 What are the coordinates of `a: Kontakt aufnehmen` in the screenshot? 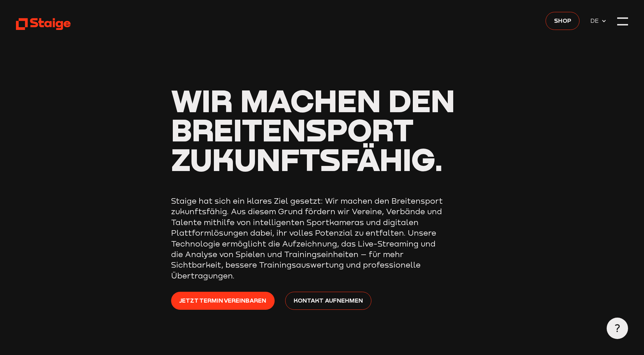 It's located at (328, 301).